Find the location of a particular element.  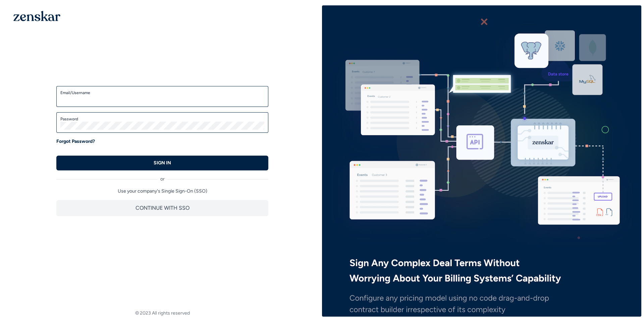

p: Forgot Password? is located at coordinates (76, 142).